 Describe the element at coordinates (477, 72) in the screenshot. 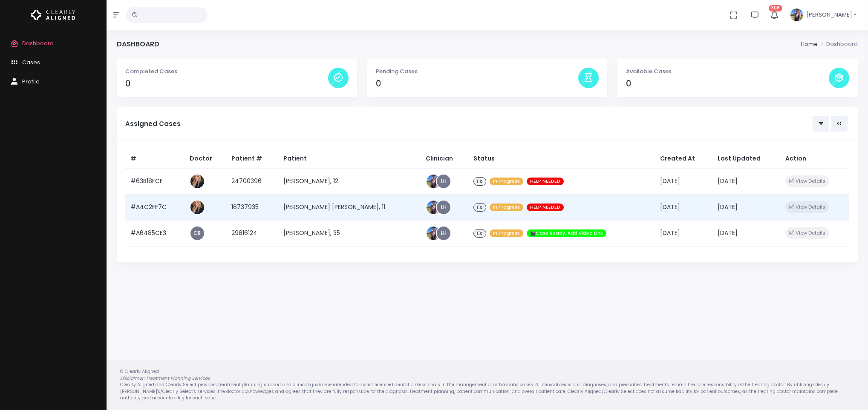

I see `p: Pending Cases` at that location.